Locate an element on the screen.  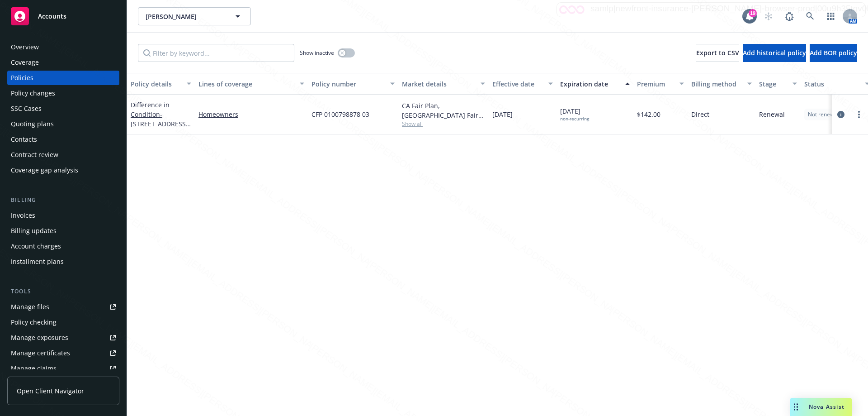
a: Switch app is located at coordinates (830, 17).